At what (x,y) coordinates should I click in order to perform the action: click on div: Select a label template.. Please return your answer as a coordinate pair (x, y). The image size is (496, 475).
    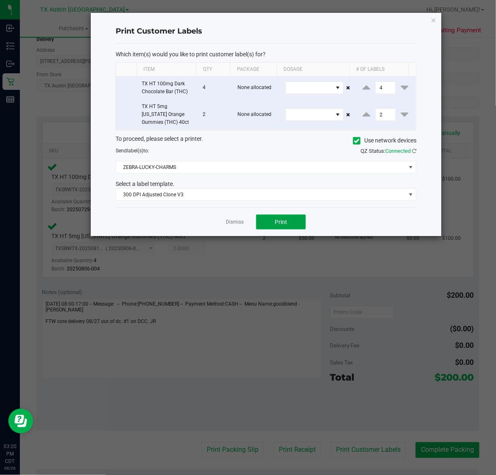
    Looking at the image, I should click on (266, 184).